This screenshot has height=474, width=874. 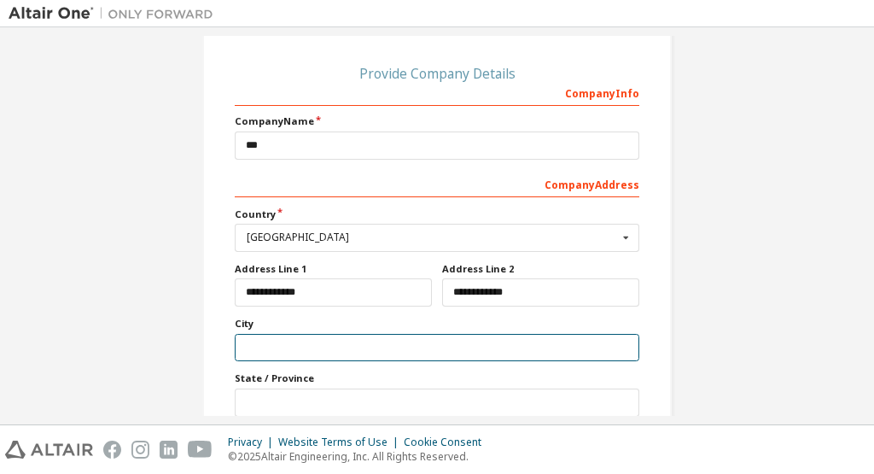 I want to click on img: Altair One, so click(x=115, y=14).